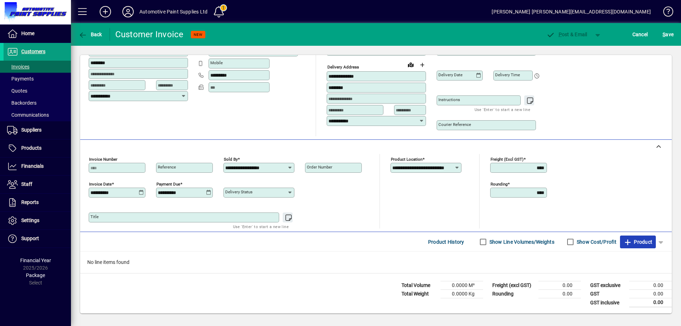 The height and width of the screenshot is (326, 681). I want to click on mat-label: Instructions, so click(449, 100).